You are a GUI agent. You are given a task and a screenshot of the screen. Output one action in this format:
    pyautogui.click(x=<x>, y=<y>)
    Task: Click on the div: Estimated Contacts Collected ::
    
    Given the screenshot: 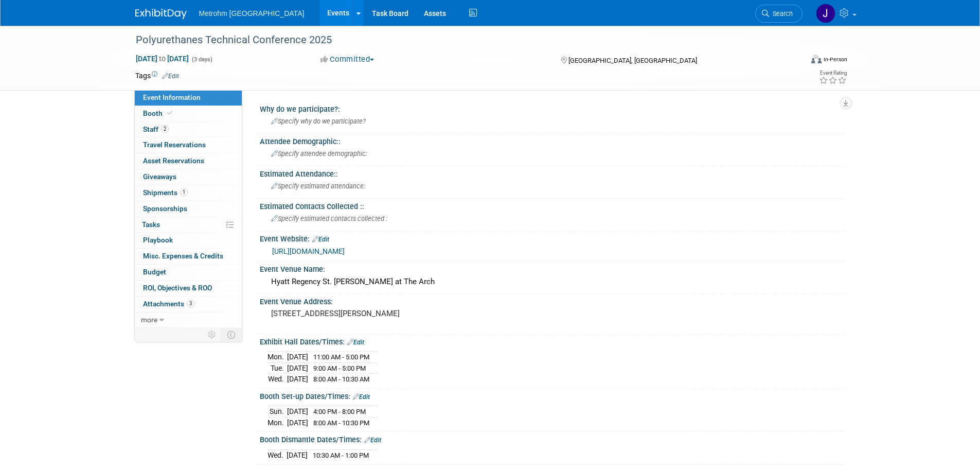 What is the action you would take?
    pyautogui.click(x=552, y=205)
    